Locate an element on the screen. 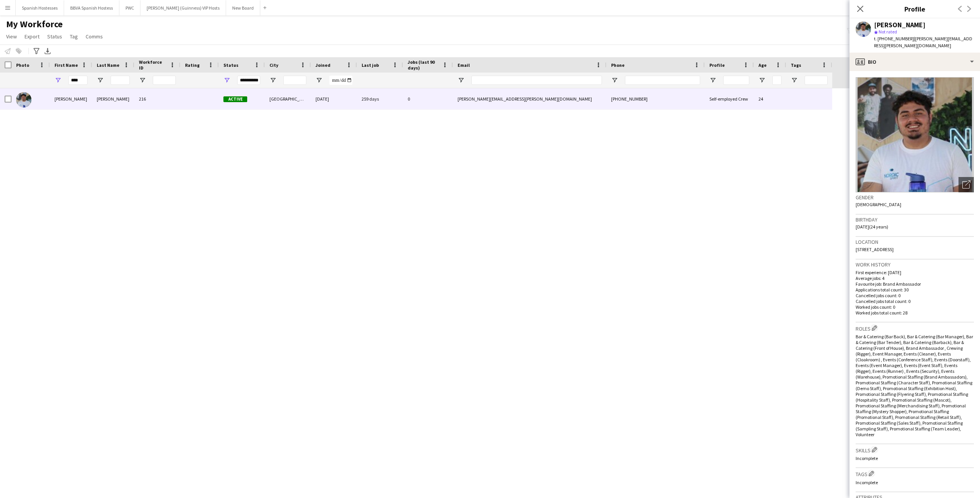  input: Email Filter Input is located at coordinates (536, 80).